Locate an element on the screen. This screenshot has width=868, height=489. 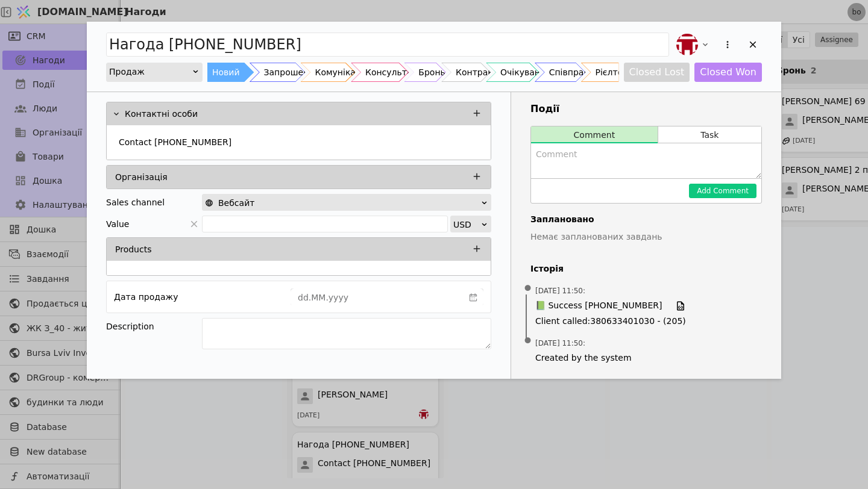
div: Запрошення is located at coordinates (292, 72).